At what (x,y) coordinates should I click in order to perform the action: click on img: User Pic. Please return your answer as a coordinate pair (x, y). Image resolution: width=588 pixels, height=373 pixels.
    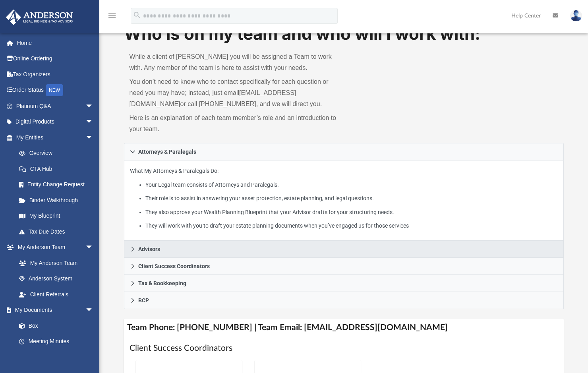
    Looking at the image, I should click on (576, 16).